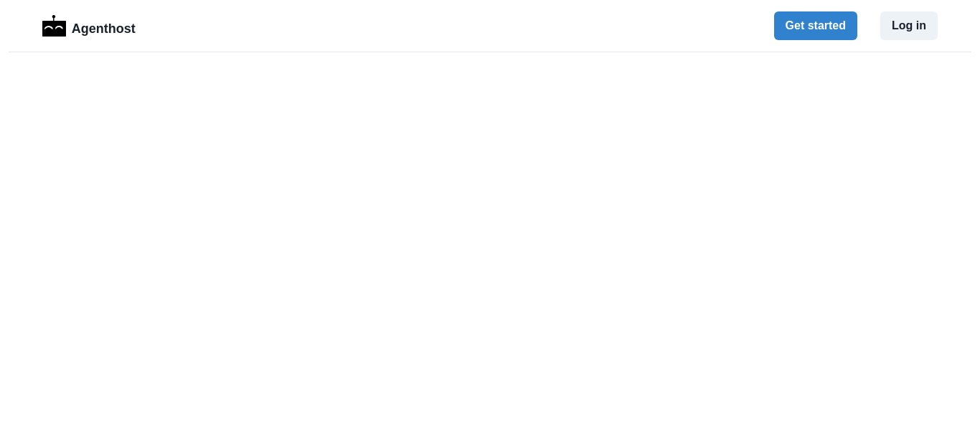 This screenshot has height=429, width=980. What do you see at coordinates (908, 25) in the screenshot?
I see `button: Log in` at bounding box center [908, 25].